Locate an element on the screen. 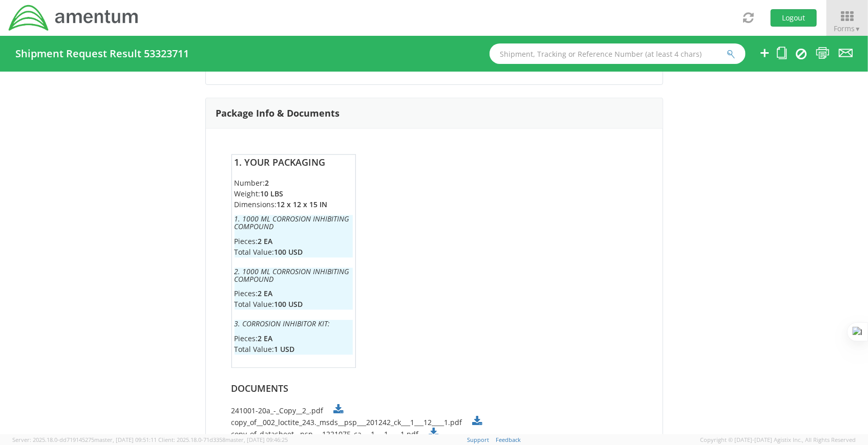  li: Weight: is located at coordinates (294, 194).